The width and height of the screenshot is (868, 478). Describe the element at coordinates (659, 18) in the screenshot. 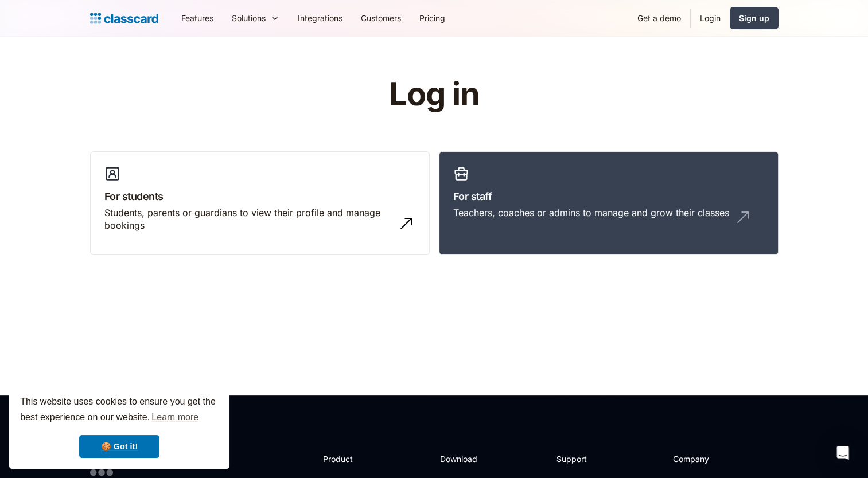

I see `a: Get a demo` at that location.